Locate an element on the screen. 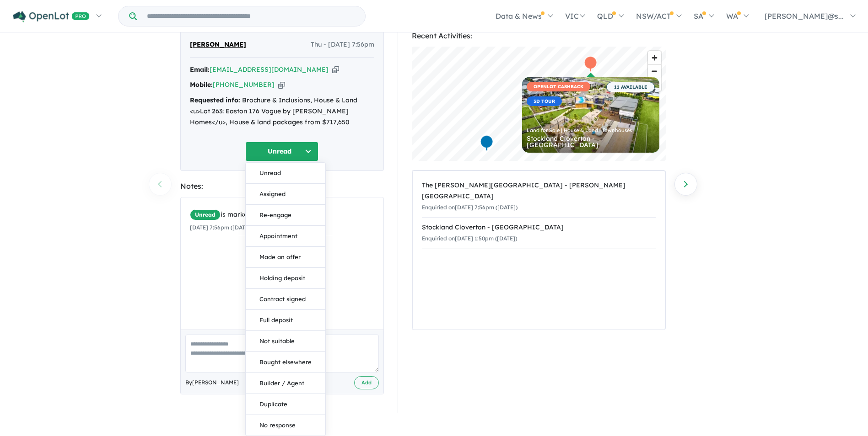 The image size is (868, 436). div: Land for Sale | House & Land | Townhouses is located at coordinates (591, 130).